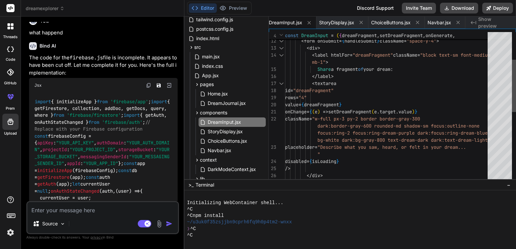  What do you see at coordinates (361, 69) in the screenshot?
I see `span: of` at bounding box center [361, 69].